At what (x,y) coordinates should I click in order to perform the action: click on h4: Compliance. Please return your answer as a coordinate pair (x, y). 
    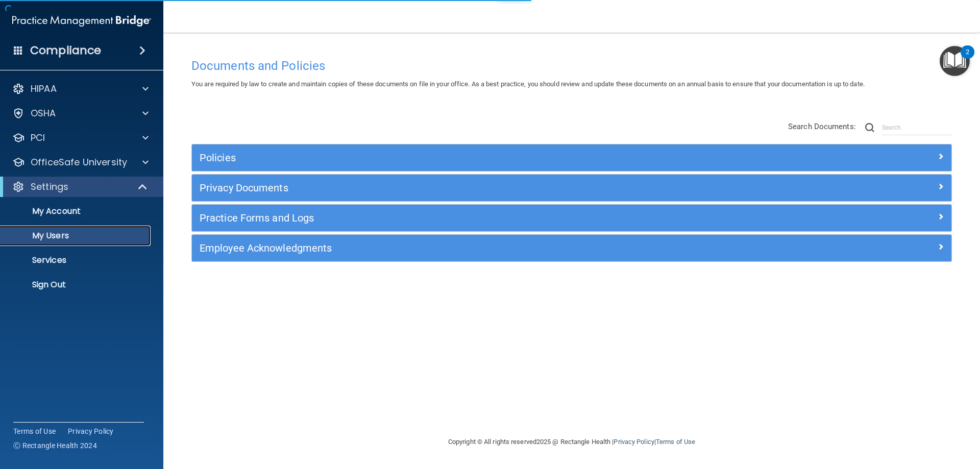
    Looking at the image, I should click on (65, 50).